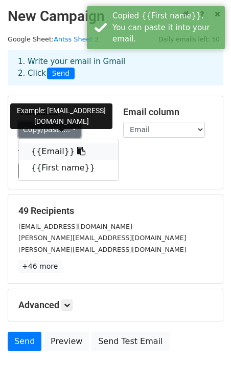 Image resolution: width=231 pixels, height=387 pixels. I want to click on h5: 49 Recipients, so click(116, 211).